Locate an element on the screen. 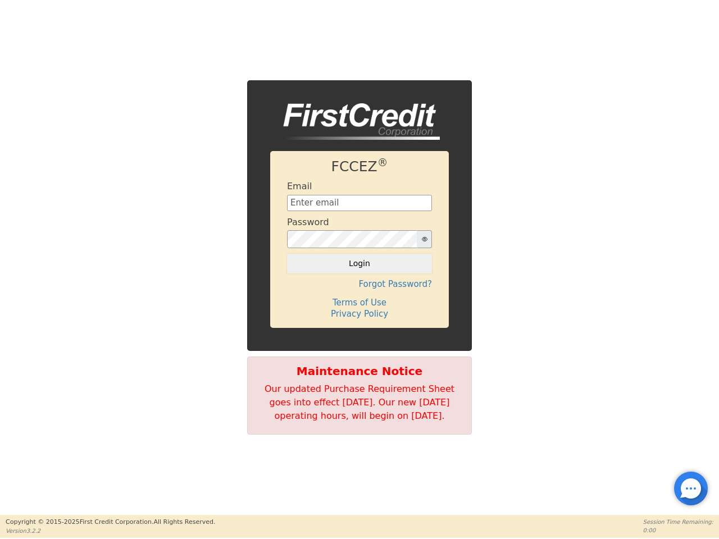 Image resolution: width=719 pixels, height=539 pixels. button: Login is located at coordinates (359, 263).